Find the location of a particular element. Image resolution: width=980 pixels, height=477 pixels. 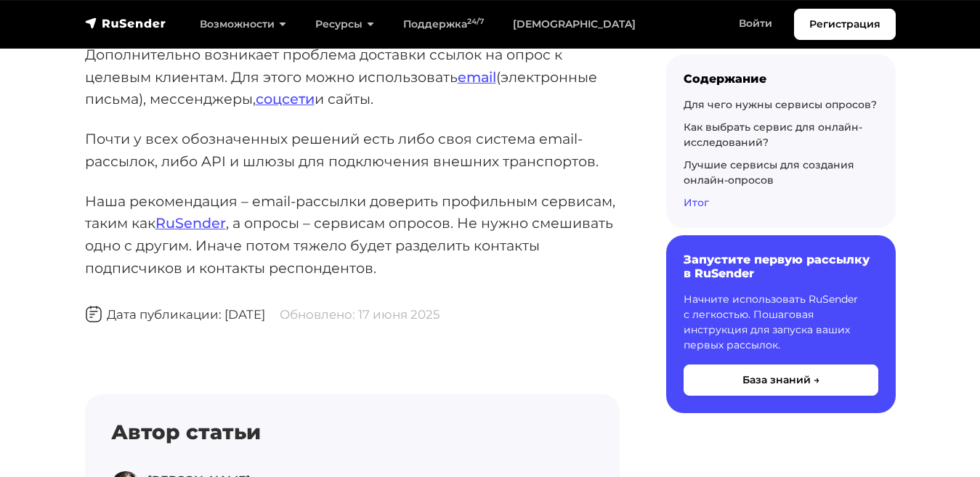

span: Обновлено: 17 июня 2025 is located at coordinates (360, 315).